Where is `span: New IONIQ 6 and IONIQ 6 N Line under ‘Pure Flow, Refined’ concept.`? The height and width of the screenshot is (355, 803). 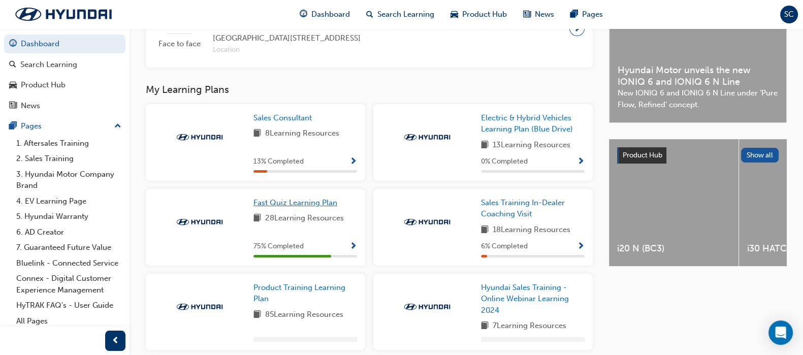 span: New IONIQ 6 and IONIQ 6 N Line under ‘Pure Flow, Refined’ concept. is located at coordinates (698, 99).